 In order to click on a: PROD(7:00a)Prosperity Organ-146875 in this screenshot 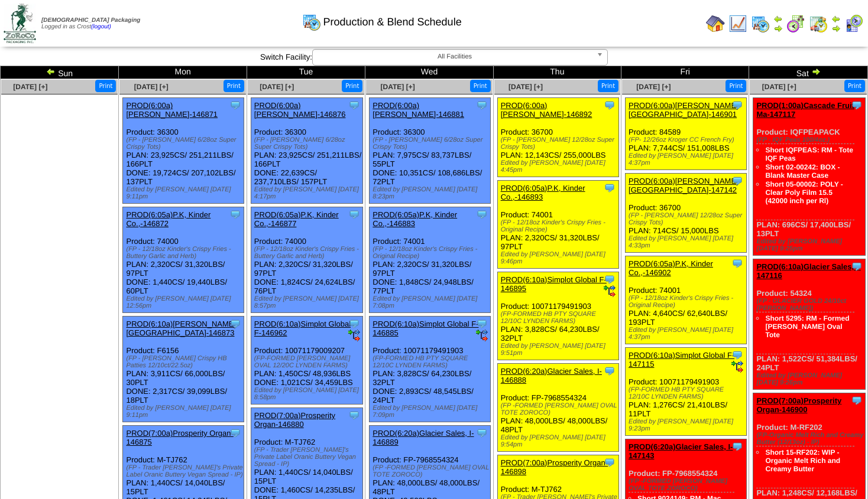, I will do `click(179, 438)`.